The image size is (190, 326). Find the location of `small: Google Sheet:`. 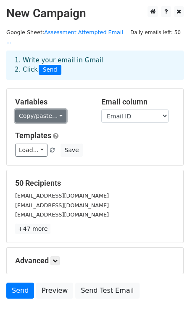

small: Google Sheet: is located at coordinates (65, 37).